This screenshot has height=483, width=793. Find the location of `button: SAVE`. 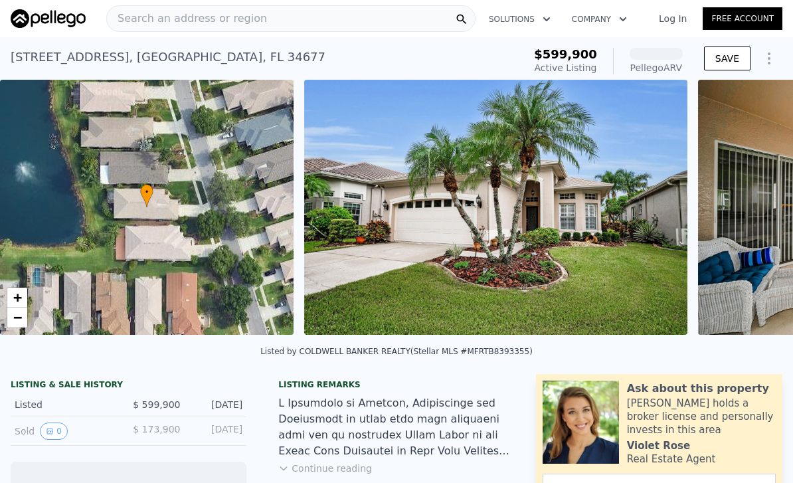

button: SAVE is located at coordinates (728, 58).